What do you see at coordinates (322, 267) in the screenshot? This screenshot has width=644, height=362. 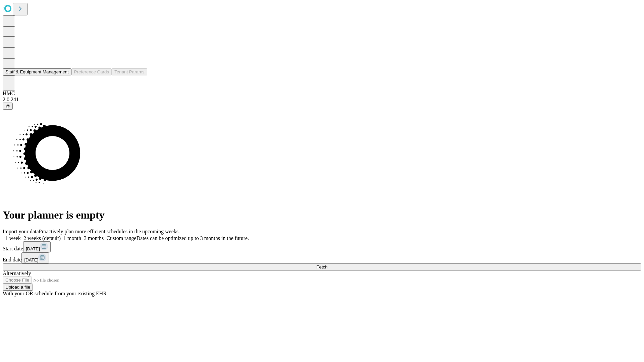 I see `span: Fetch` at bounding box center [322, 267].